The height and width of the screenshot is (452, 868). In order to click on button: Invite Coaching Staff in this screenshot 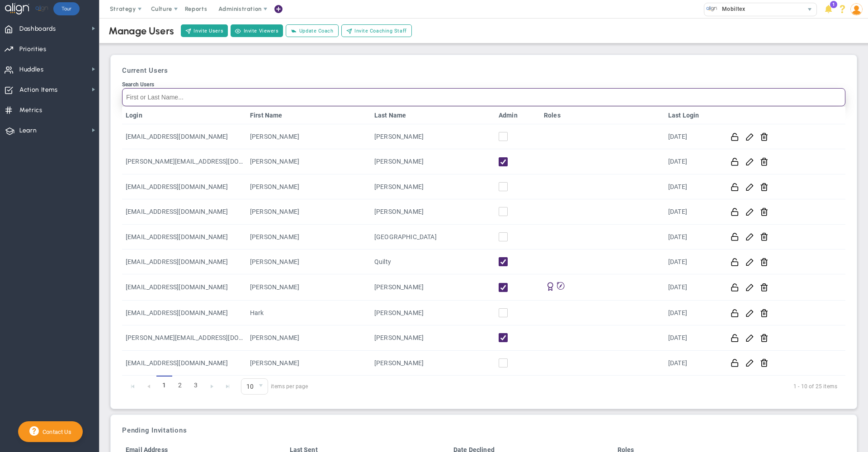, I will do `click(376, 31)`.